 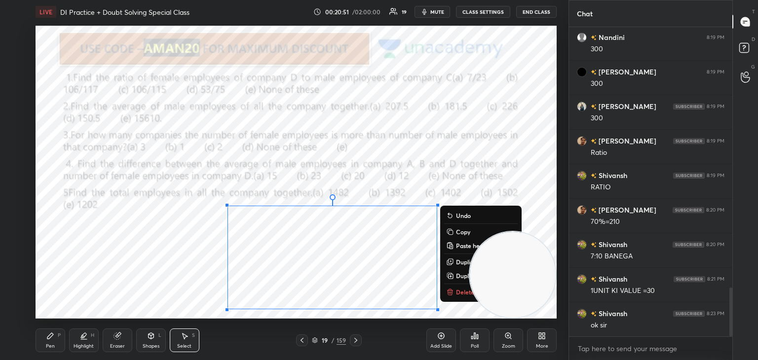 I want to click on div: 70%=210, so click(x=657, y=222).